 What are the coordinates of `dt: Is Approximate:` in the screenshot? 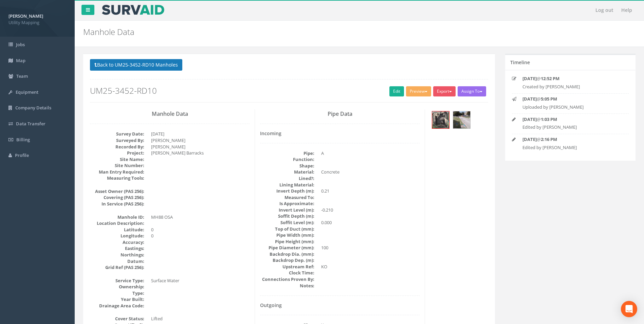 It's located at (287, 204).